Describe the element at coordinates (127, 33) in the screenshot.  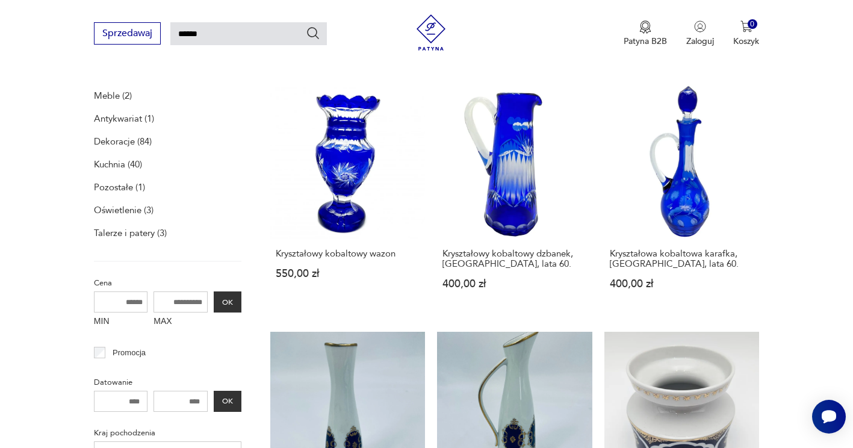
I see `button: Sprzedawaj` at that location.